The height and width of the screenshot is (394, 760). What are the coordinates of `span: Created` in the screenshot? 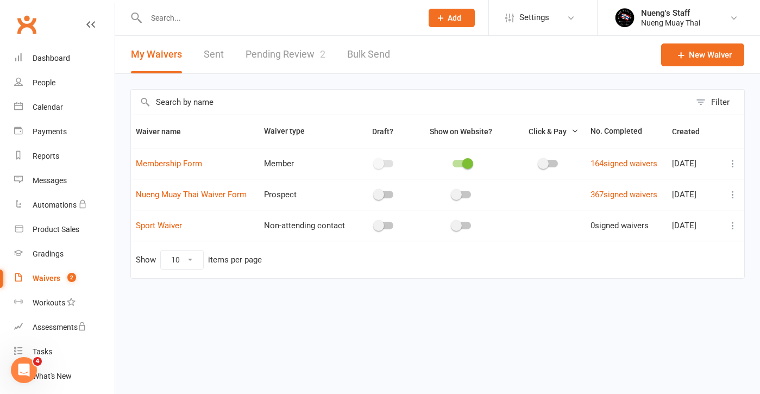 It's located at (692, 132).